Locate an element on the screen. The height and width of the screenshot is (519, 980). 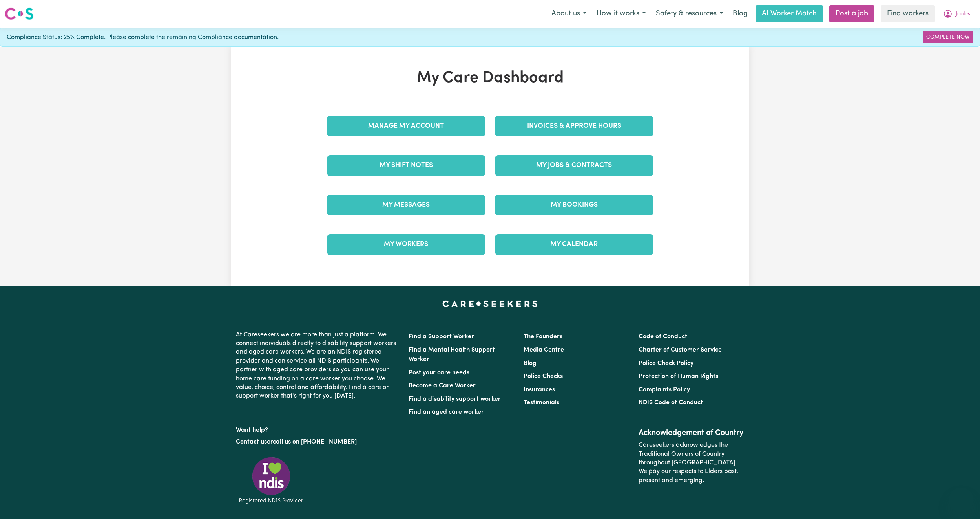
a: Testimonials is located at coordinates (541, 403).